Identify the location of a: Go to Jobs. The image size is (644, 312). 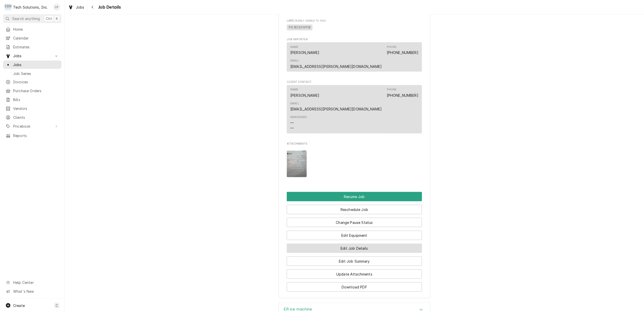
(32, 55).